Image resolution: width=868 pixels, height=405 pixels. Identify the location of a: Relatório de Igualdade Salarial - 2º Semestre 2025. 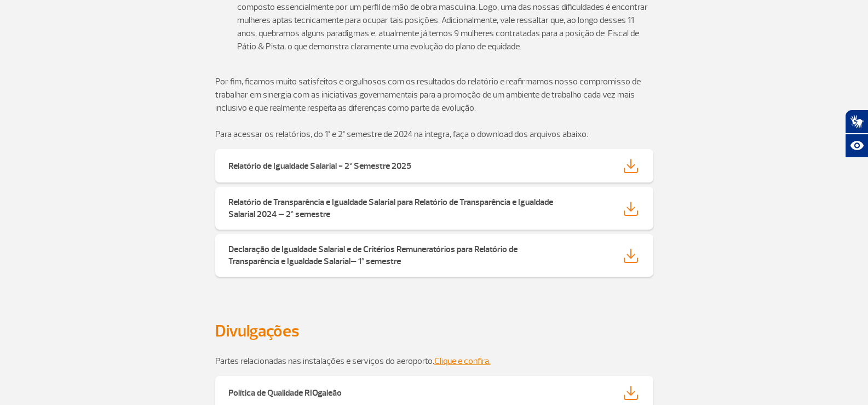
(434, 165).